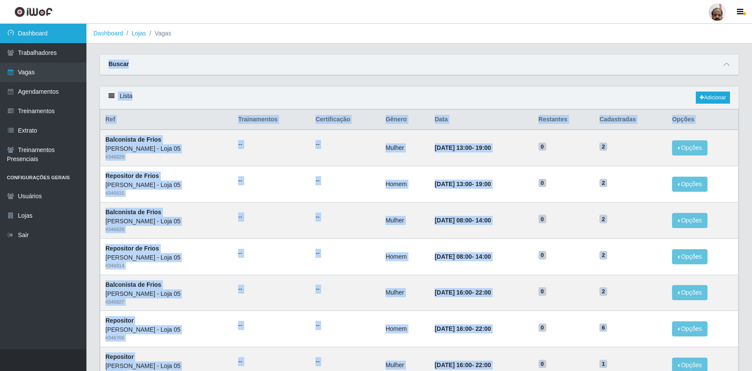 This screenshot has height=371, width=752. I want to click on th: Opções, so click(703, 120).